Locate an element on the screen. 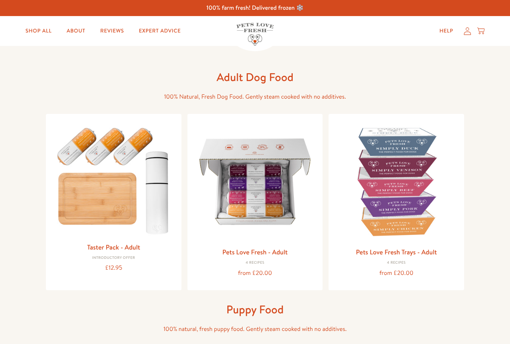 This screenshot has height=344, width=510. span: 100% Natural, Fresh Dog Food. Gently steam cooked with no additives. is located at coordinates (254, 97).